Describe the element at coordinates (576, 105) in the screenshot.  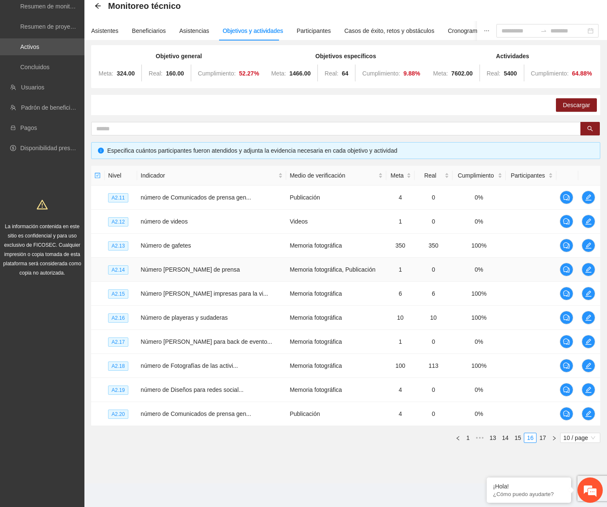
I see `span: Descargar` at that location.